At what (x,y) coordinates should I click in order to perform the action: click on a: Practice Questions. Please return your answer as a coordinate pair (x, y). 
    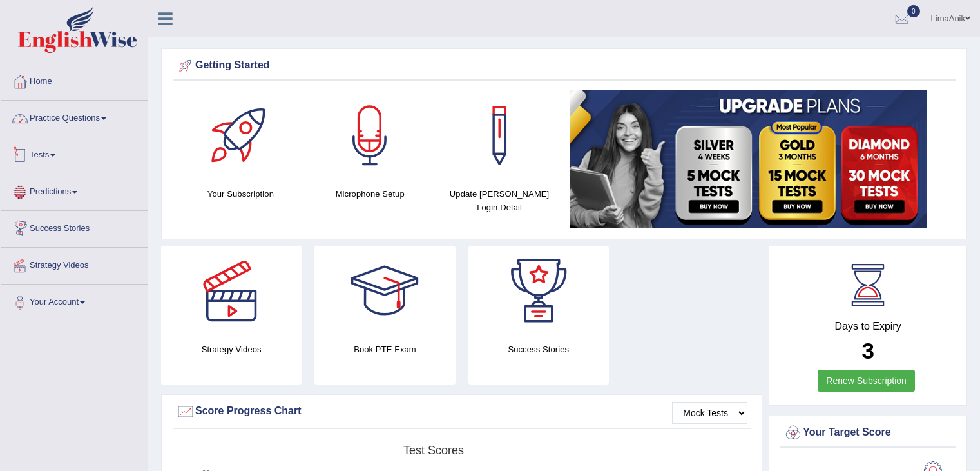
    Looking at the image, I should click on (74, 117).